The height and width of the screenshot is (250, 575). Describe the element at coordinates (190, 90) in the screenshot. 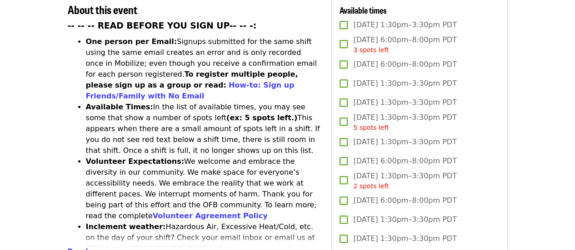

I see `a: How-to: Sign up Friends/Family with No Email` at that location.